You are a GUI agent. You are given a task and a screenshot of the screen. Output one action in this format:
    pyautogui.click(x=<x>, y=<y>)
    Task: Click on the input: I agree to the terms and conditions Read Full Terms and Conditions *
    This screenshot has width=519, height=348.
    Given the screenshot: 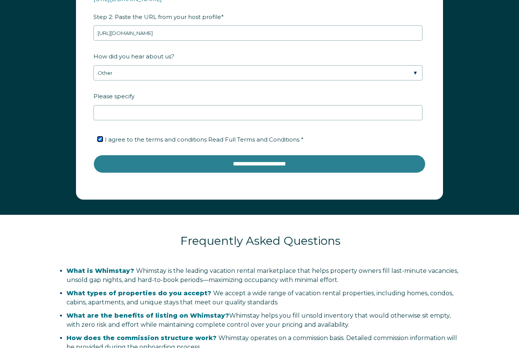 What is the action you would take?
    pyautogui.click(x=100, y=139)
    